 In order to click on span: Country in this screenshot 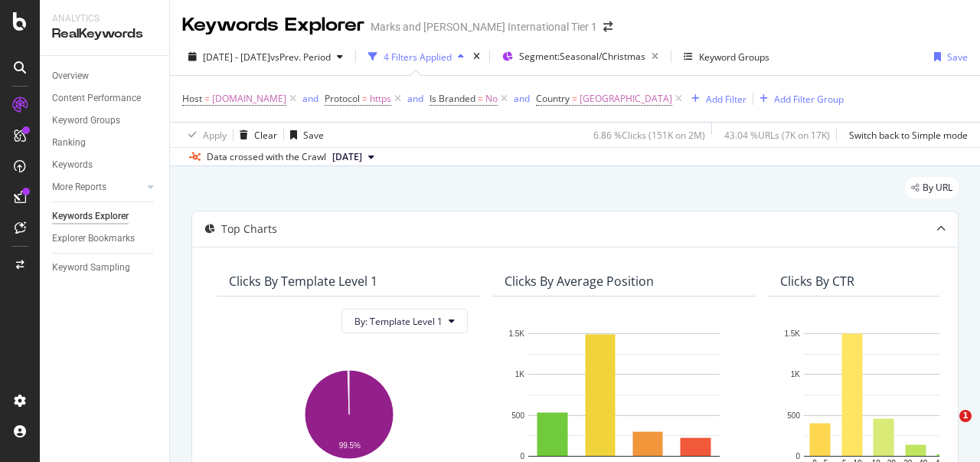, I will do `click(553, 98)`.